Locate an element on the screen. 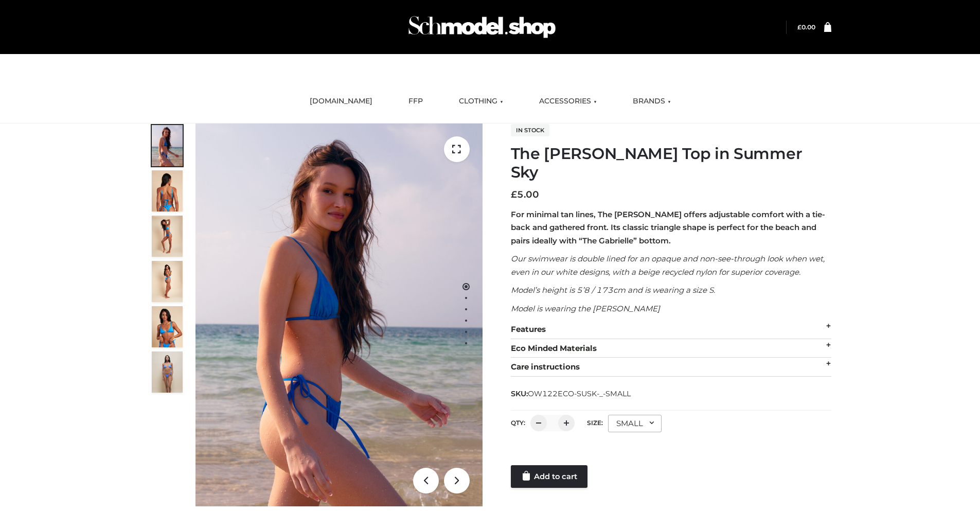 The height and width of the screenshot is (511, 980). img: 2.Alex-top_CN-1-1-2.jpg is located at coordinates (167, 327).